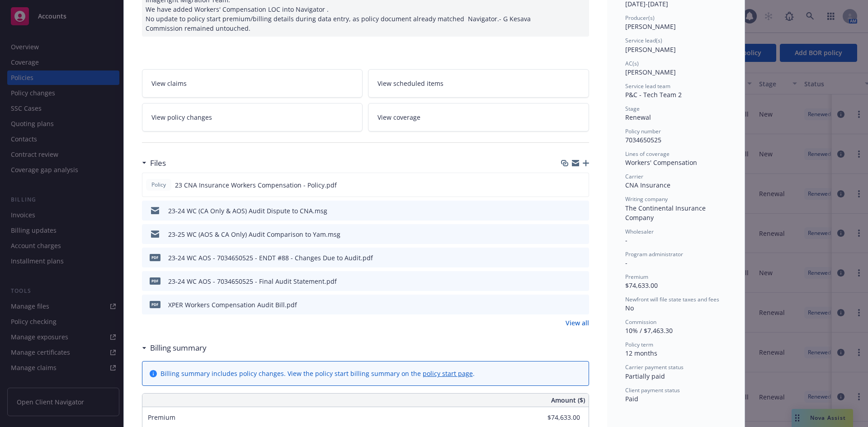 The width and height of the screenshot is (868, 427). Describe the element at coordinates (399, 117) in the screenshot. I see `span: View coverage` at that location.